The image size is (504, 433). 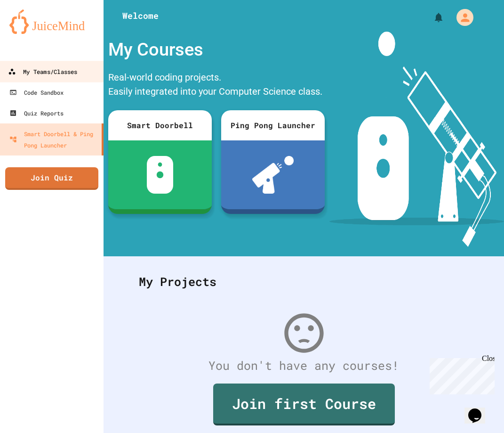 What do you see at coordinates (217, 49) in the screenshot?
I see `div: My Courses` at bounding box center [217, 49].